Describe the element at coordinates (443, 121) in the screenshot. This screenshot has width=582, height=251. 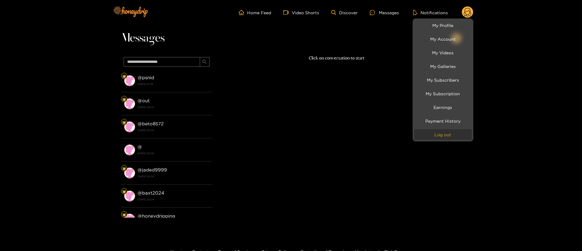
I see `a: Payment History` at that location.